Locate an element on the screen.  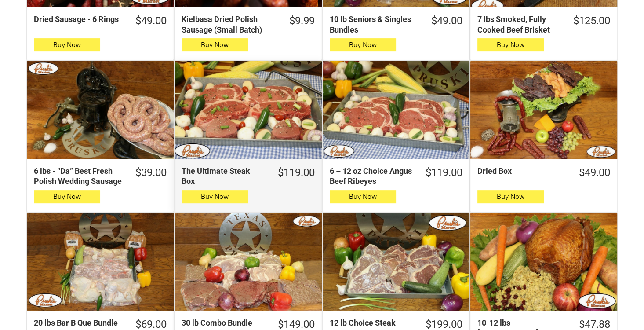
a: $49.00Dried Box is located at coordinates (544, 173).